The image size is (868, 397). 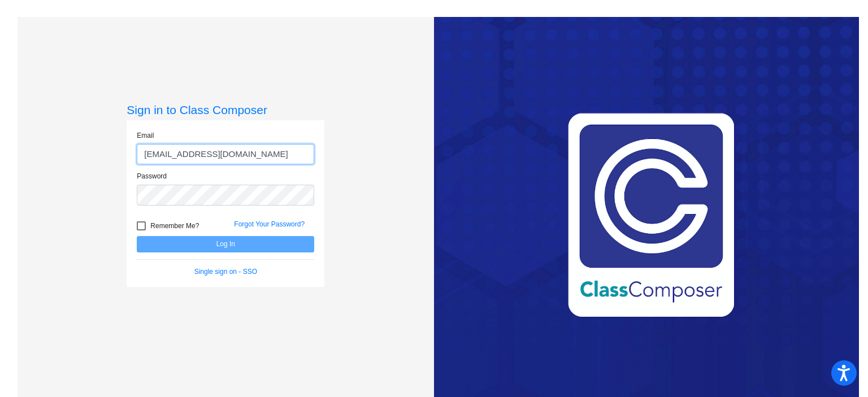 I want to click on label: Password, so click(x=151, y=176).